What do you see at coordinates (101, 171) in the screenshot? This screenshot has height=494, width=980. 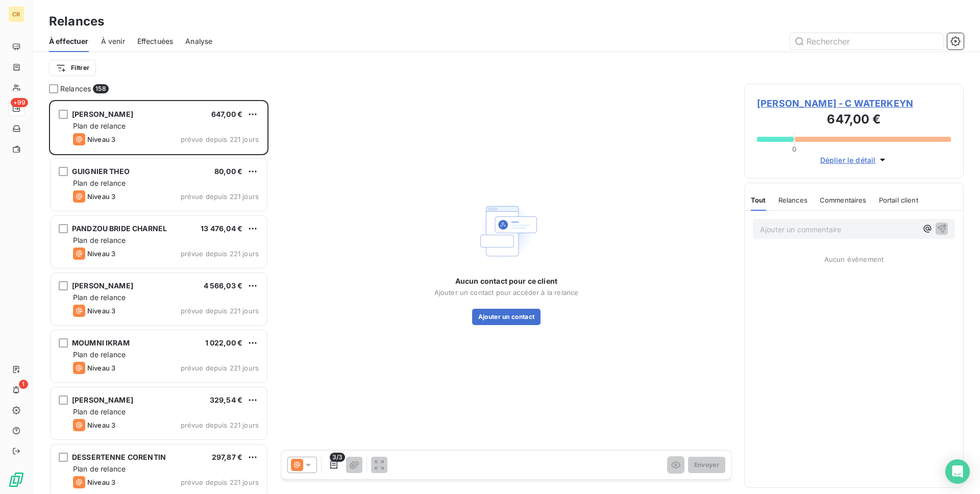 I see `span: GUIGNIER THEO` at bounding box center [101, 171].